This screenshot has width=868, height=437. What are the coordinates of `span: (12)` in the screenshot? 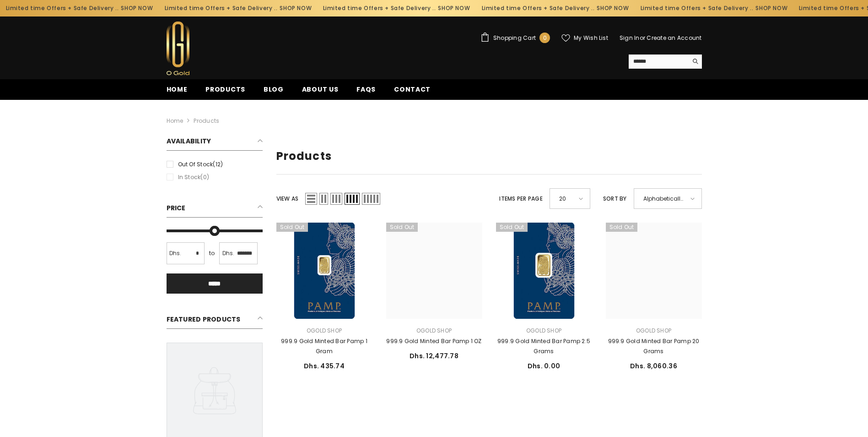 It's located at (218, 164).